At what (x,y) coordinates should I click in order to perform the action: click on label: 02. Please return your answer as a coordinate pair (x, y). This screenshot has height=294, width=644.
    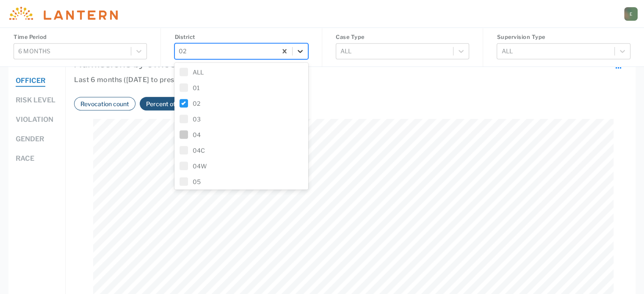
    Looking at the image, I should click on (241, 103).